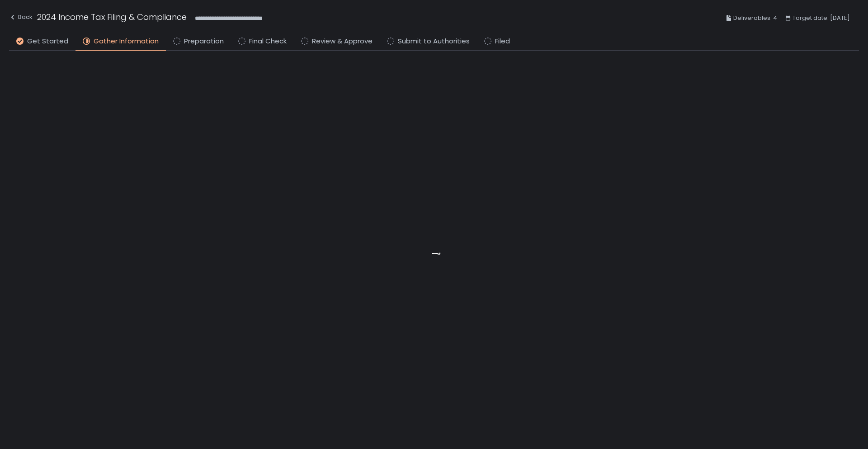 The image size is (868, 449). I want to click on span: Get Started, so click(48, 41).